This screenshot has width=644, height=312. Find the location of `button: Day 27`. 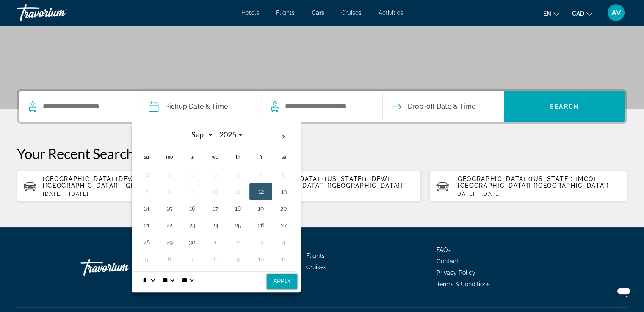

button: Day 27 is located at coordinates (284, 225).